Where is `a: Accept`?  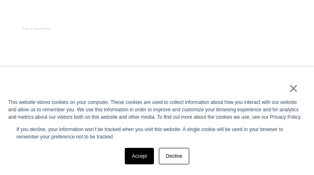 a: Accept is located at coordinates (139, 156).